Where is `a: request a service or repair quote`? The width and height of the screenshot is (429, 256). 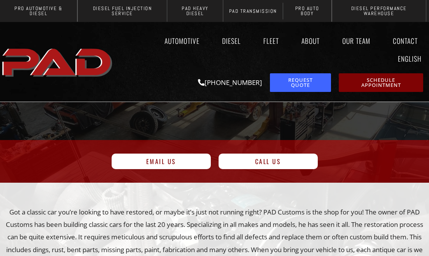
a: request a service or repair quote is located at coordinates (300, 83).